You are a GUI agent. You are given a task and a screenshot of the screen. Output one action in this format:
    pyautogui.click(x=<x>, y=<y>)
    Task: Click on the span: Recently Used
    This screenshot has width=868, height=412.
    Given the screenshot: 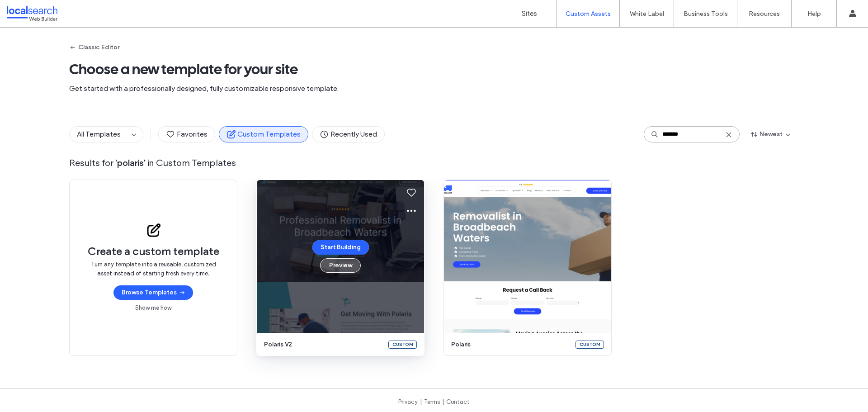 What is the action you would take?
    pyautogui.click(x=348, y=135)
    